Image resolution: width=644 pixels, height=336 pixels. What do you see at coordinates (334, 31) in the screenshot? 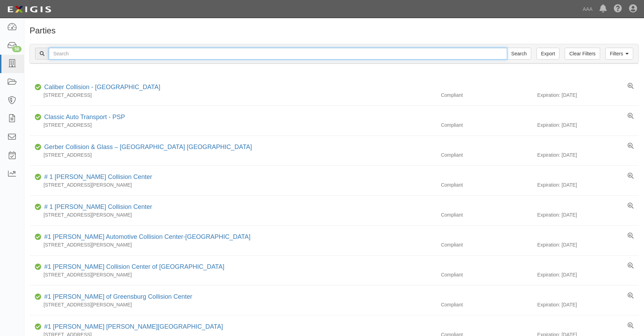
I see `h1: Parties` at bounding box center [334, 31].